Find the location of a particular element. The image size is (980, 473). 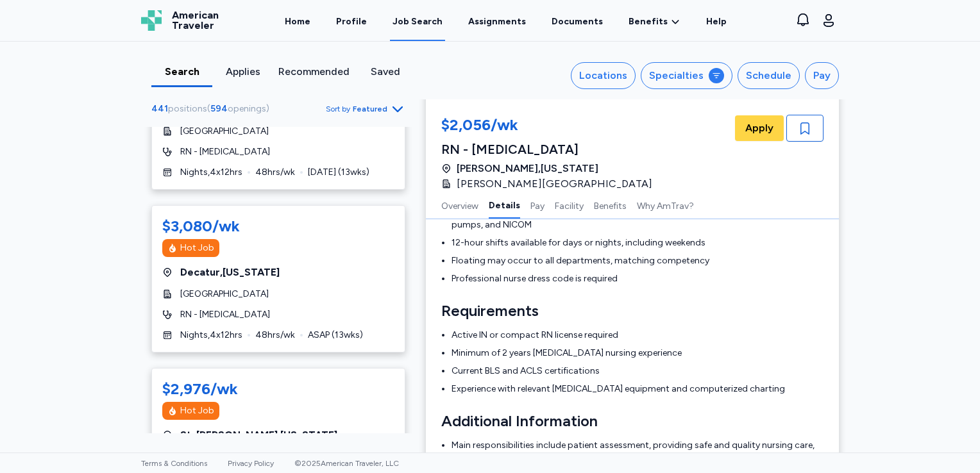

div: Specialties is located at coordinates (676, 76).